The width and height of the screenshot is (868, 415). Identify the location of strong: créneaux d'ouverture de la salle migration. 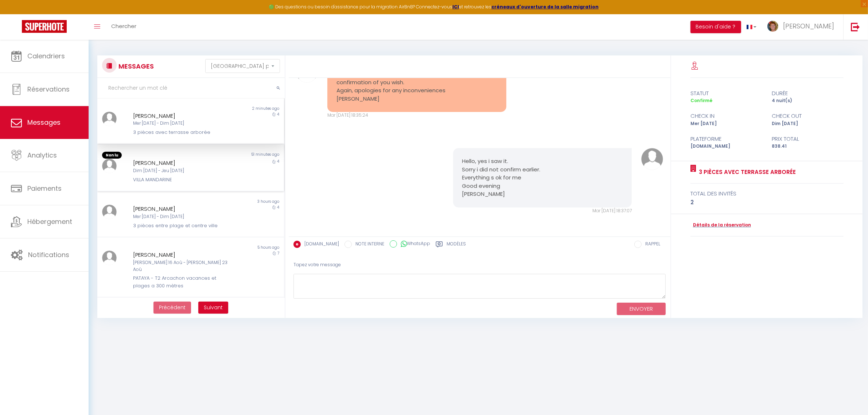
(545, 6).